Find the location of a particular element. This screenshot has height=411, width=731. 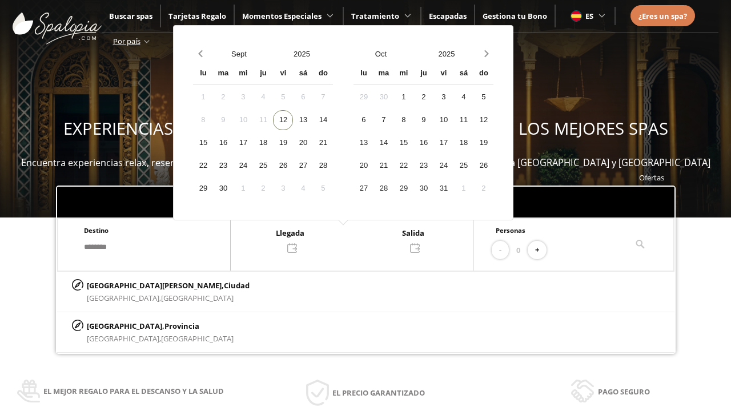

a: Tarjetas Regalo is located at coordinates (197, 16).